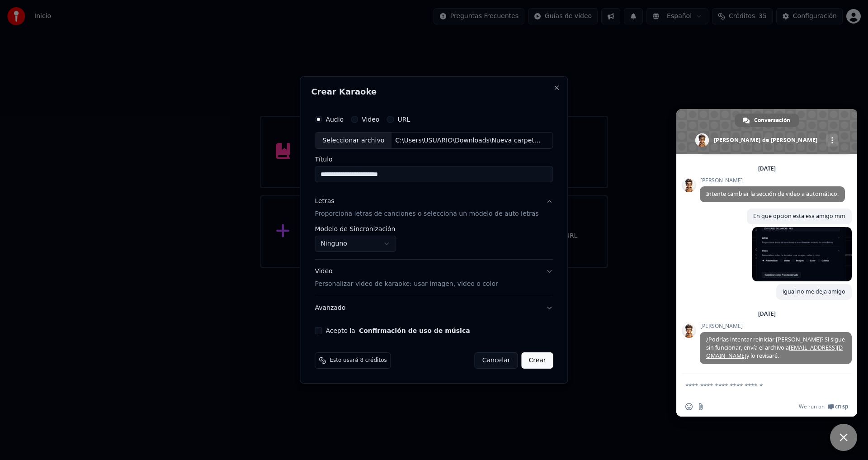 This screenshot has width=868, height=460. Describe the element at coordinates (434, 208) in the screenshot. I see `button: LetrasProporciona letras de canciones o selecciona un modelo de auto letras` at that location.